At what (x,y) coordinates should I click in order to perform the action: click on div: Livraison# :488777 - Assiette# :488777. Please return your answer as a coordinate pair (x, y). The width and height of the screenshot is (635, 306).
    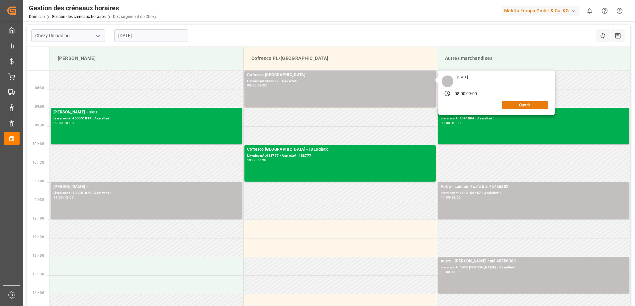
    Looking at the image, I should click on (340, 156).